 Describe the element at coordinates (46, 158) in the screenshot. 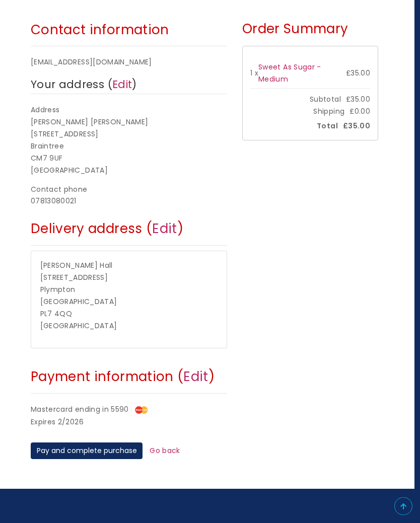

I see `span: CM7 9UF` at that location.